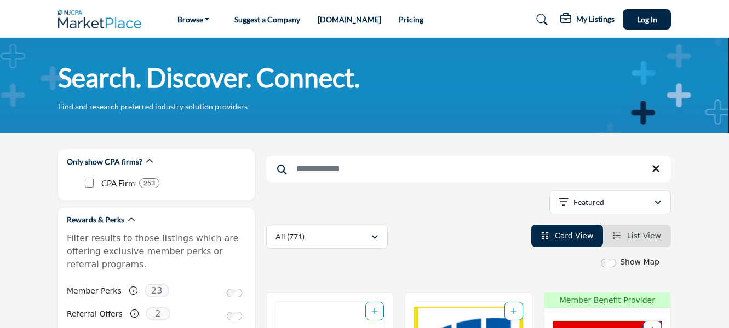  Describe the element at coordinates (588, 203) in the screenshot. I see `p: Featured` at that location.